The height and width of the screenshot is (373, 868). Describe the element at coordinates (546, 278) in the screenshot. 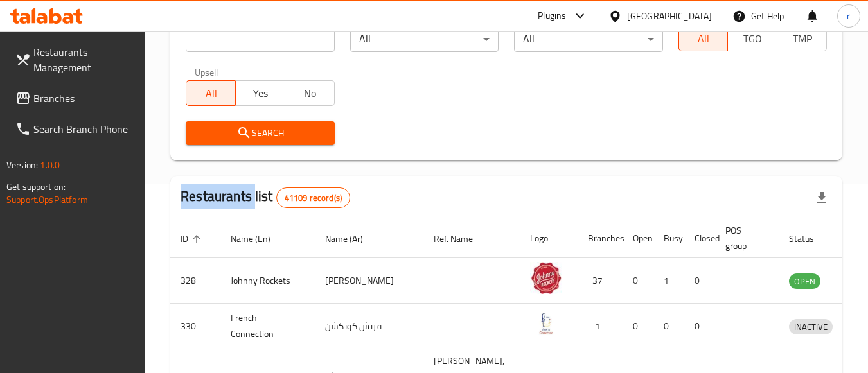

I see `img: Johnny Rockets` at that location.